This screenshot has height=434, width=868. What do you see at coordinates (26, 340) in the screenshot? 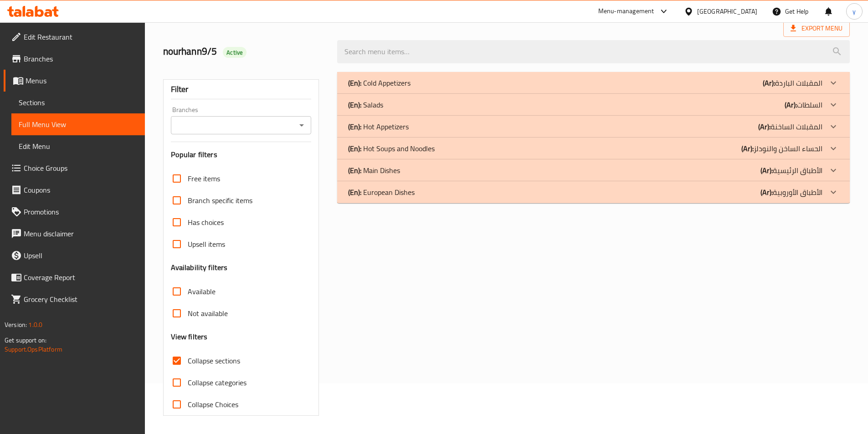
I see `span: Get support on:` at bounding box center [26, 340].